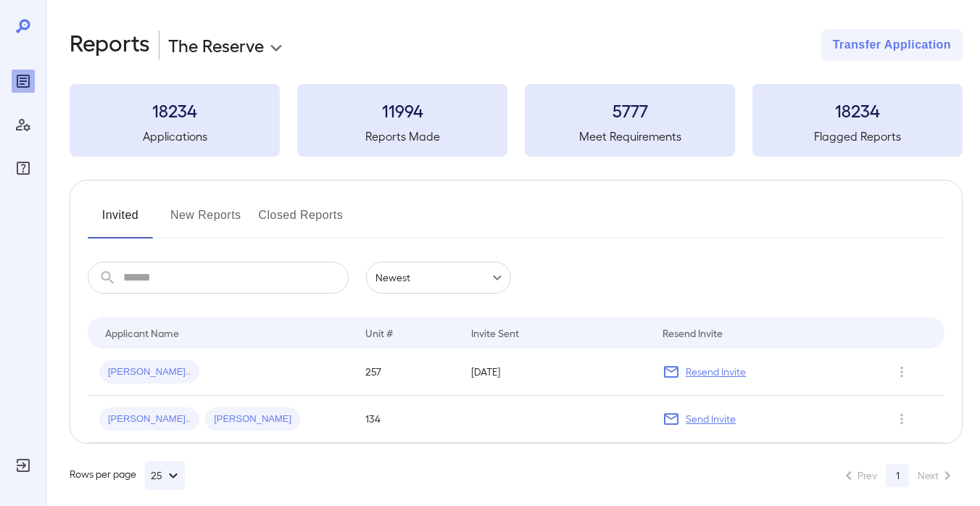  What do you see at coordinates (692, 332) in the screenshot?
I see `div: Resend Invite` at bounding box center [692, 332].